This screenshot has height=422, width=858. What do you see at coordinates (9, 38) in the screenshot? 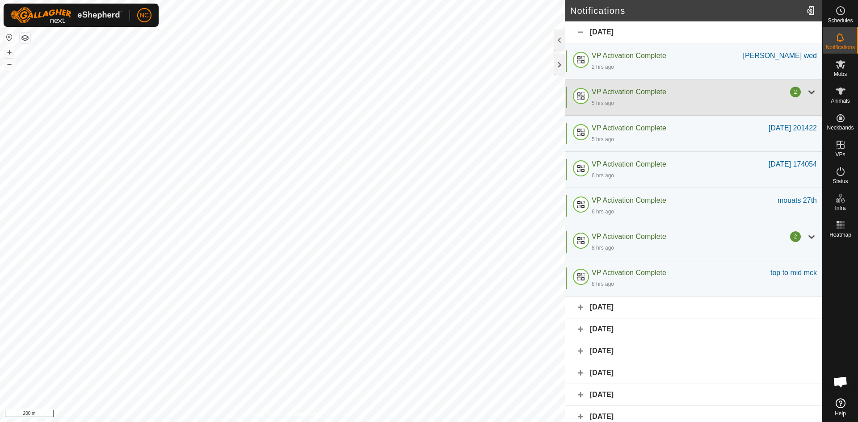
I see `button: Reset Map` at bounding box center [9, 38].